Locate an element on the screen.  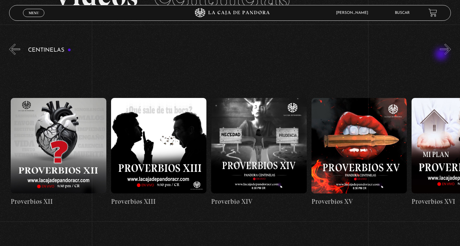
h4: Proverbios XV is located at coordinates (359, 201).